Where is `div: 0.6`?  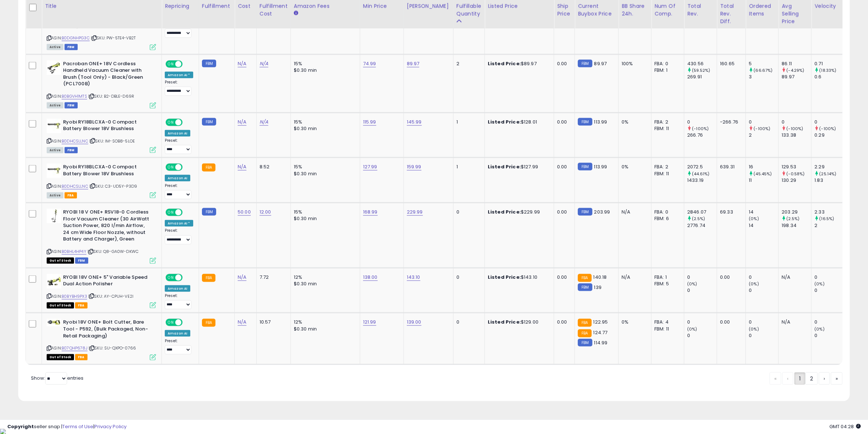 div: 0.6 is located at coordinates (829, 77).